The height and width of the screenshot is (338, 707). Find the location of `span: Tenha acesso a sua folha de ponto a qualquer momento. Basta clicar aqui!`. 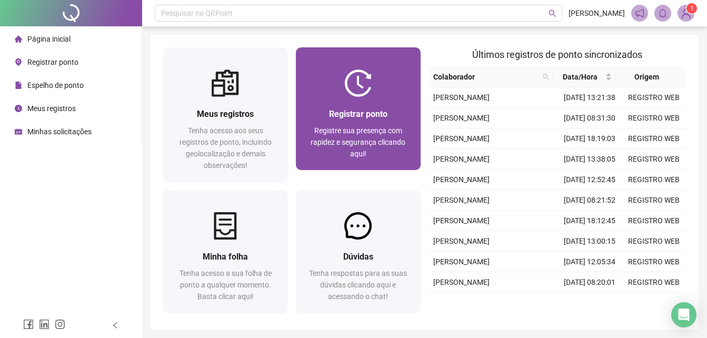

span: Tenha acesso a sua folha de ponto a qualquer momento. Basta clicar aqui! is located at coordinates (225, 285).